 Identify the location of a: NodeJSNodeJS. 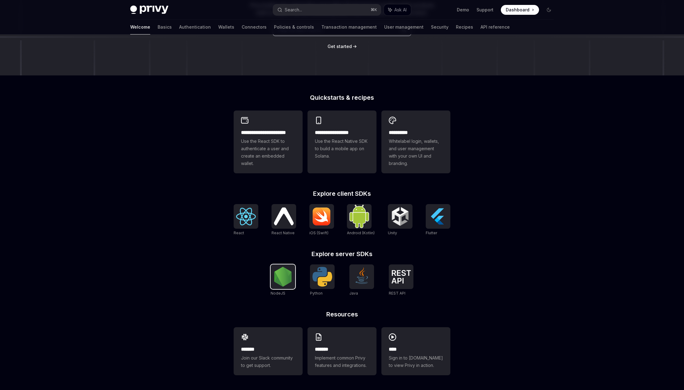
(283, 280).